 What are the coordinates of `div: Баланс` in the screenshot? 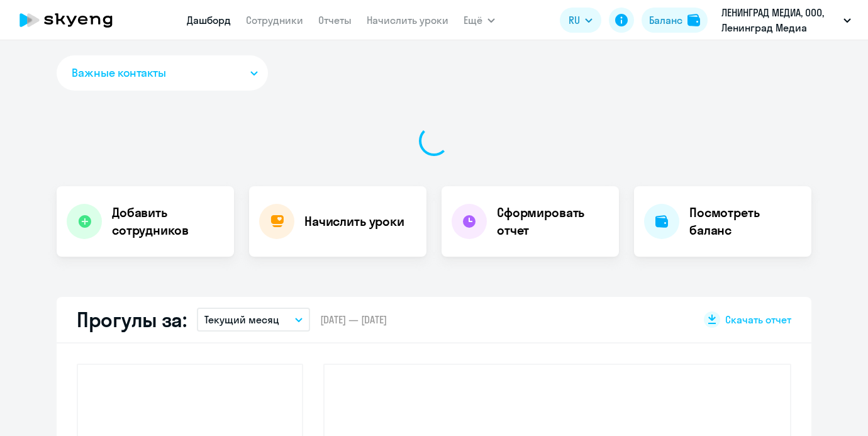 It's located at (665, 20).